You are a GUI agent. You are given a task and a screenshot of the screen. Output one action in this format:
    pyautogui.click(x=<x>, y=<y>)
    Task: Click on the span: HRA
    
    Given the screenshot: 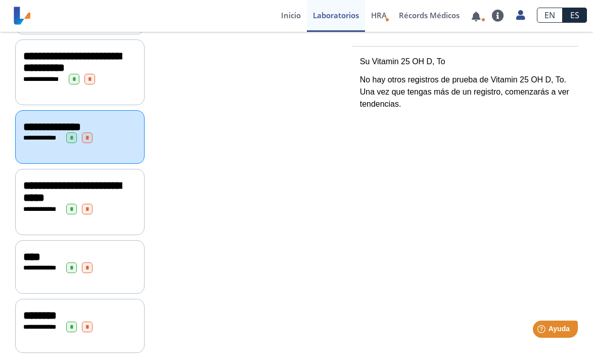 What is the action you would take?
    pyautogui.click(x=379, y=15)
    